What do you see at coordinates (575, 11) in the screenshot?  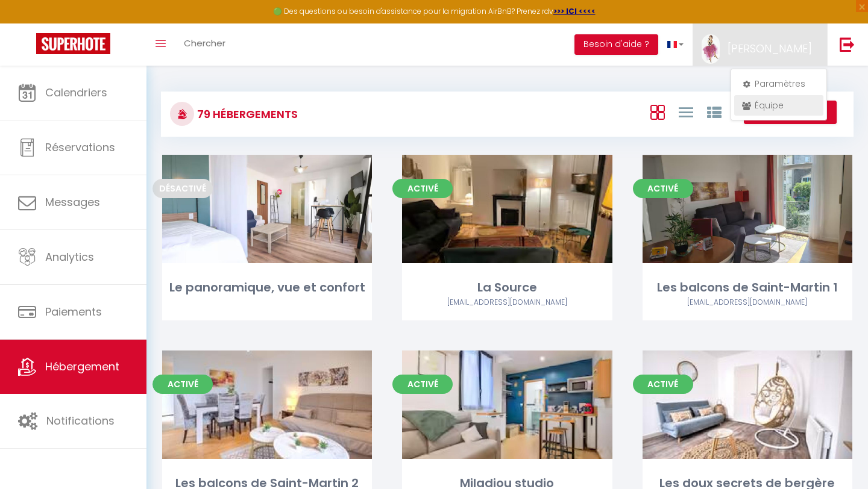 I see `a: >>> ICI <<<<` at bounding box center [575, 11].